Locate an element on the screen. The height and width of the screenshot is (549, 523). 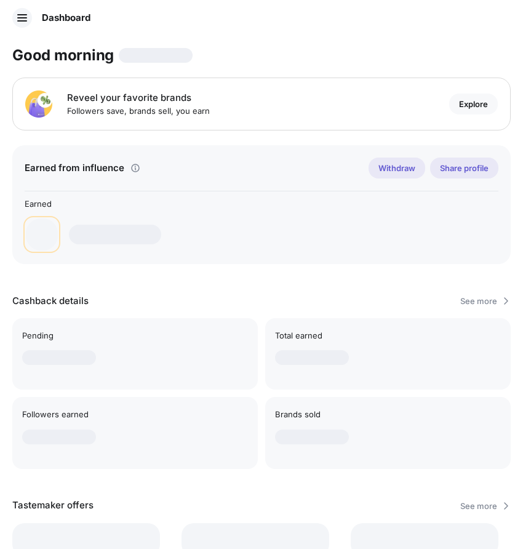
a: Explore is located at coordinates (474, 104).